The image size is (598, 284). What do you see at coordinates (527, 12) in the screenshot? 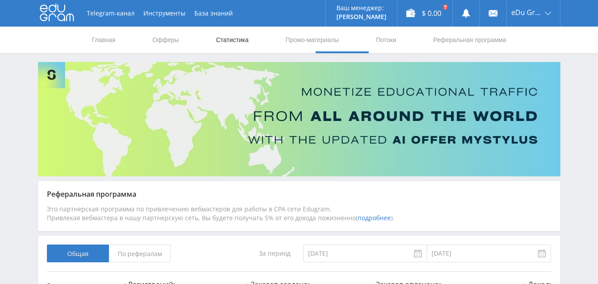
I see `span: eDu Group` at bounding box center [527, 12].